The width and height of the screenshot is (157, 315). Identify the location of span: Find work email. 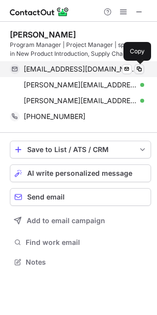
(86, 242).